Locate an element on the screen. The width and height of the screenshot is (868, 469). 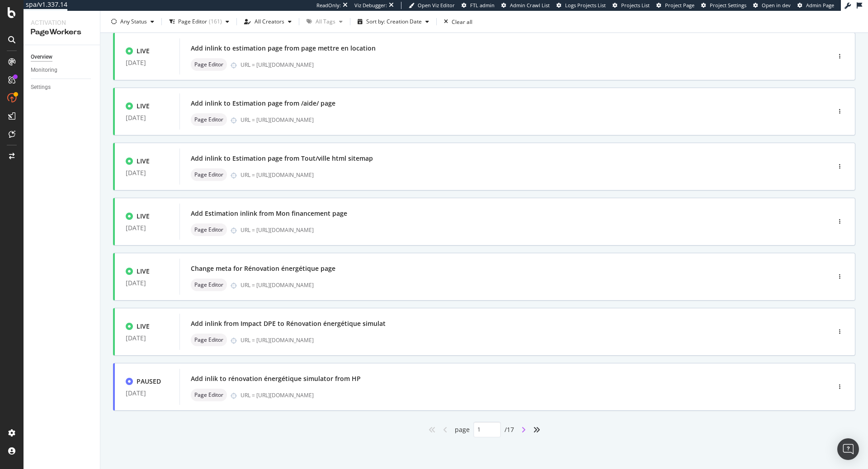
div: Add Estimation inlink from Mon financement page is located at coordinates (269, 214).